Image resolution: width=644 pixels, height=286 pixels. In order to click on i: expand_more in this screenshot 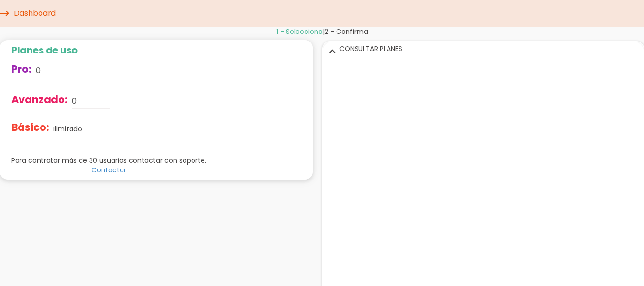, I will do `click(333, 51)`.